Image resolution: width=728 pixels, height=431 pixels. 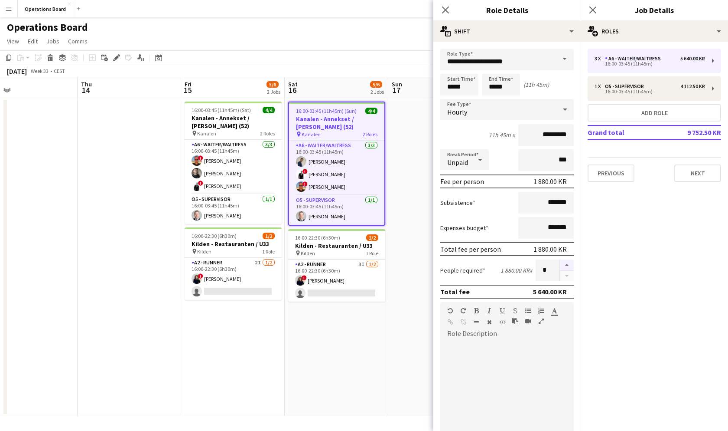 What do you see at coordinates (503, 322) in the screenshot?
I see `button: HTML Code` at bounding box center [503, 322].